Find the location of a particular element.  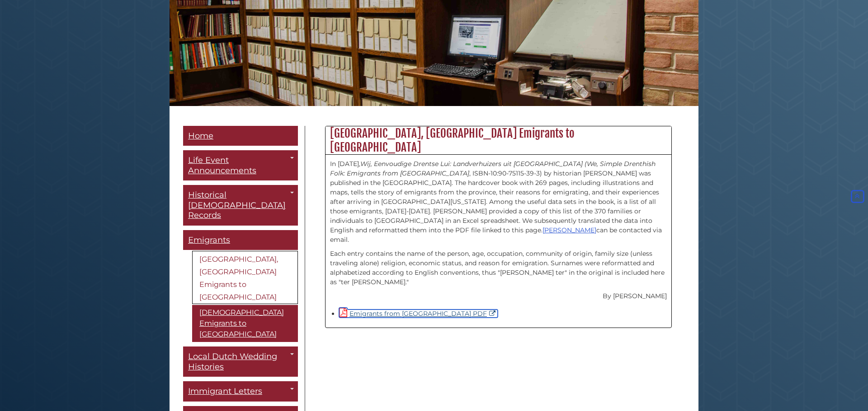

p: Each entry contains the name of the person, age, occupation, community of origin, family size (un... is located at coordinates (498, 268).